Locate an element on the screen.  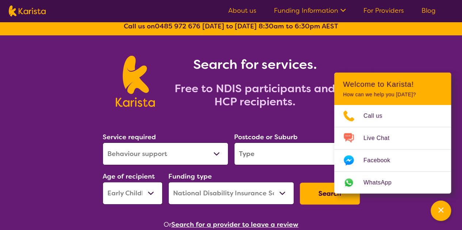
input: Type is located at coordinates (297, 154).